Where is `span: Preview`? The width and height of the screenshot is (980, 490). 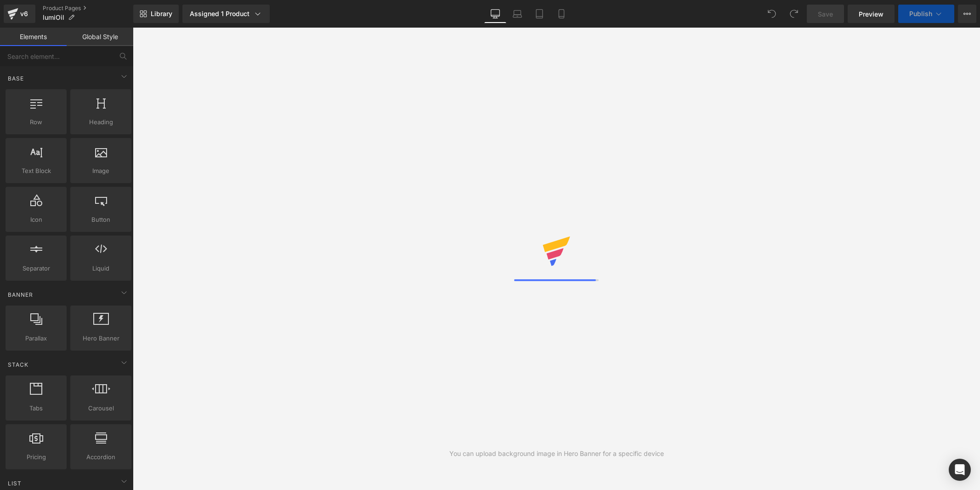
span: Preview is located at coordinates (871, 14).